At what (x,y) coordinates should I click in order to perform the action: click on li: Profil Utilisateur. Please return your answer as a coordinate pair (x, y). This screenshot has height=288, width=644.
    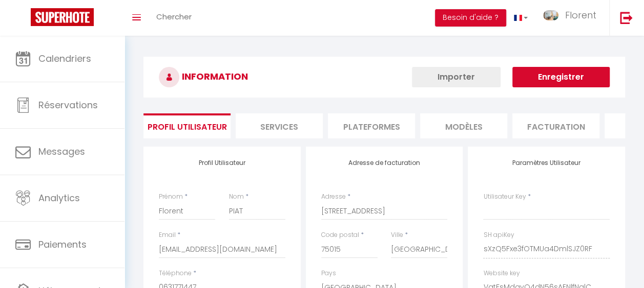
    Looking at the image, I should click on (186, 125).